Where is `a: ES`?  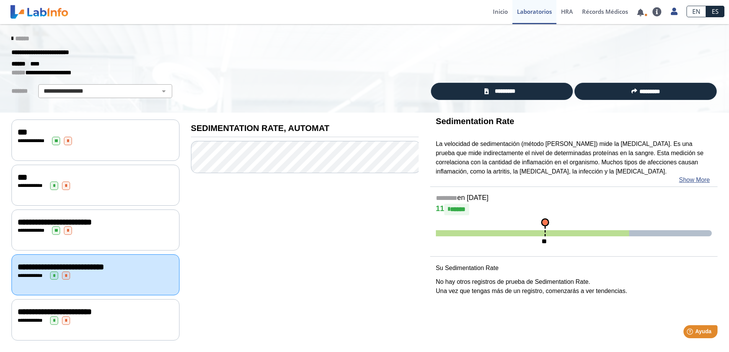
a: ES is located at coordinates (715, 11).